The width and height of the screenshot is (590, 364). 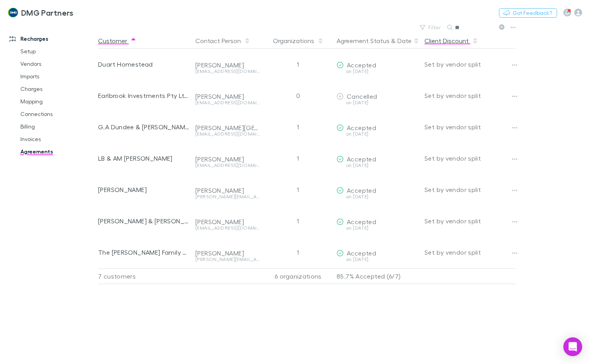 I want to click on div: Earlbrook Investments Pty Ltd-duplicate, so click(x=143, y=96).